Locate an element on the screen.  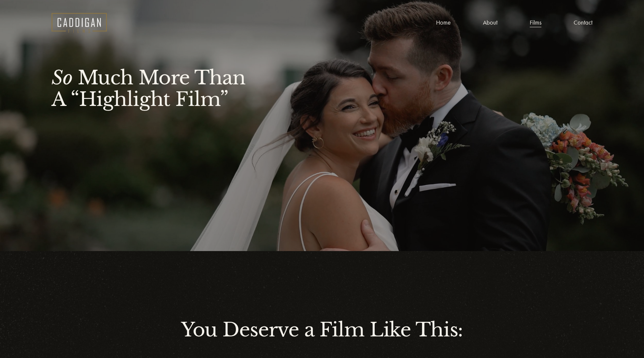
img: Caddigan Films is located at coordinates (79, 23).